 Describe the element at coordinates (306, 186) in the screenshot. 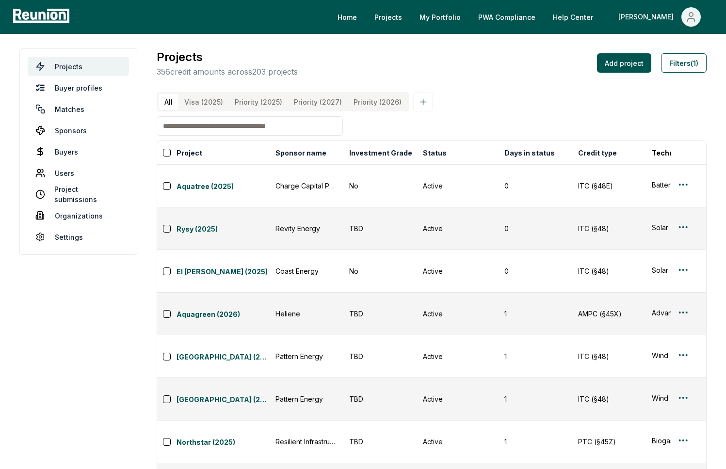

I see `div: Charge Capital Partners` at that location.